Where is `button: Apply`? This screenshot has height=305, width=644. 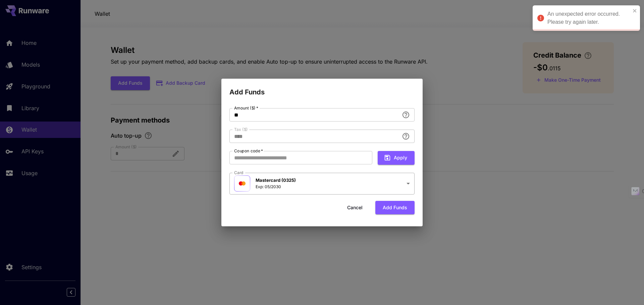
button: Apply is located at coordinates (396, 158).